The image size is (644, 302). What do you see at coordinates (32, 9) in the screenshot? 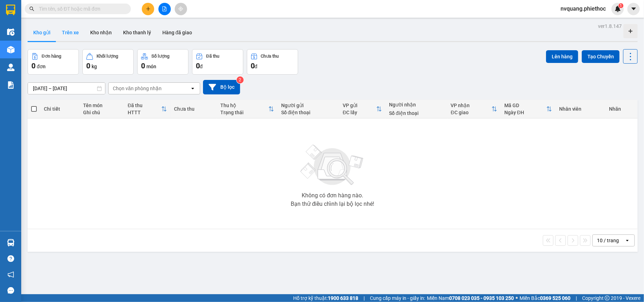
I see `span: search` at bounding box center [32, 9].